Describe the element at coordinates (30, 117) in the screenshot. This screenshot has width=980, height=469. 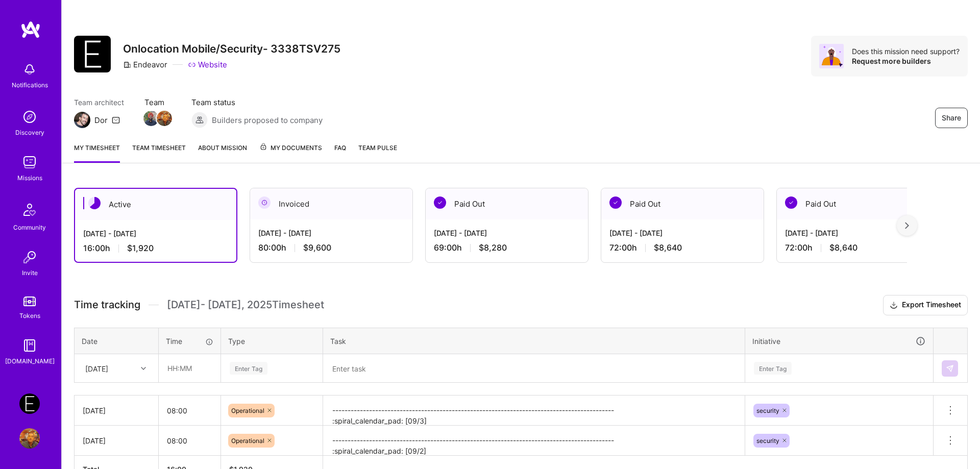
I see `img: discovery` at that location.